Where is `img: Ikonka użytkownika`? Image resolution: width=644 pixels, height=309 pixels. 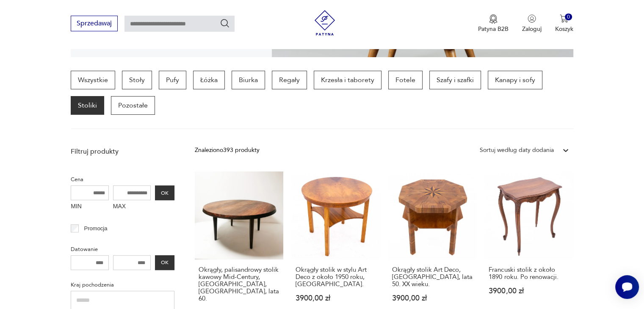 img: Ikonka użytkownika is located at coordinates (532, 19).